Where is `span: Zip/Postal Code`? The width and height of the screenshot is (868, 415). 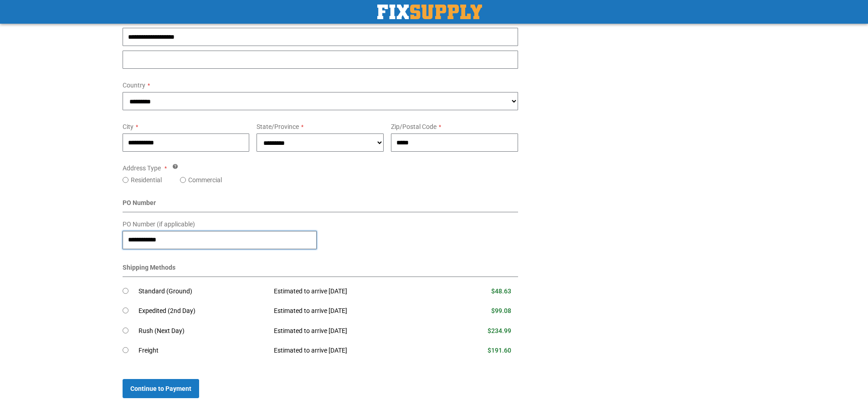 span: Zip/Postal Code is located at coordinates (414, 127).